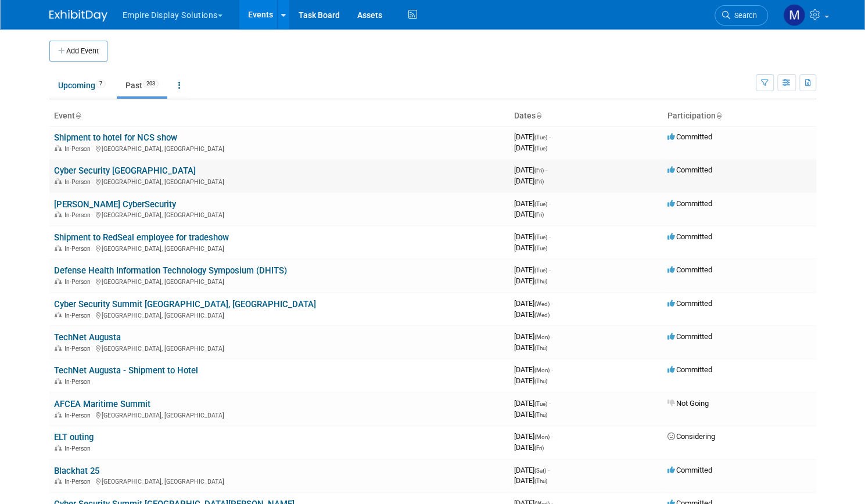 The image size is (865, 504). I want to click on th: Dates, so click(586, 116).